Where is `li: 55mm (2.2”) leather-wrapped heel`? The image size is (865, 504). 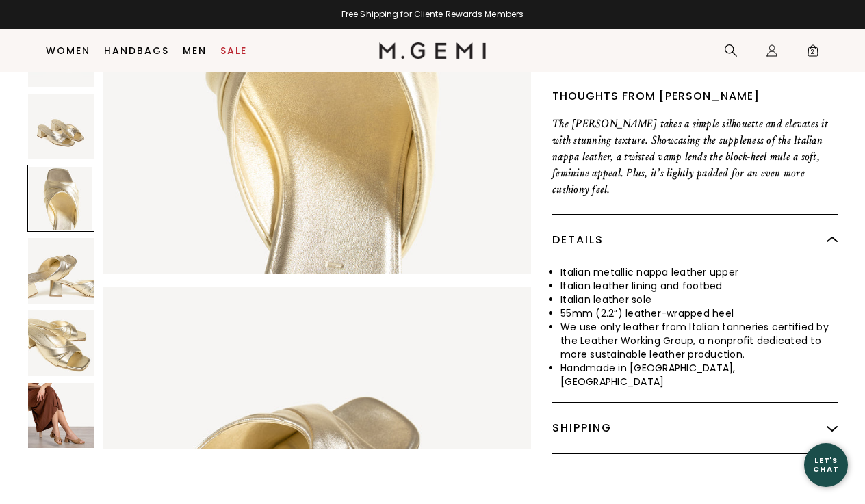 li: 55mm (2.2”) leather-wrapped heel is located at coordinates (698, 314).